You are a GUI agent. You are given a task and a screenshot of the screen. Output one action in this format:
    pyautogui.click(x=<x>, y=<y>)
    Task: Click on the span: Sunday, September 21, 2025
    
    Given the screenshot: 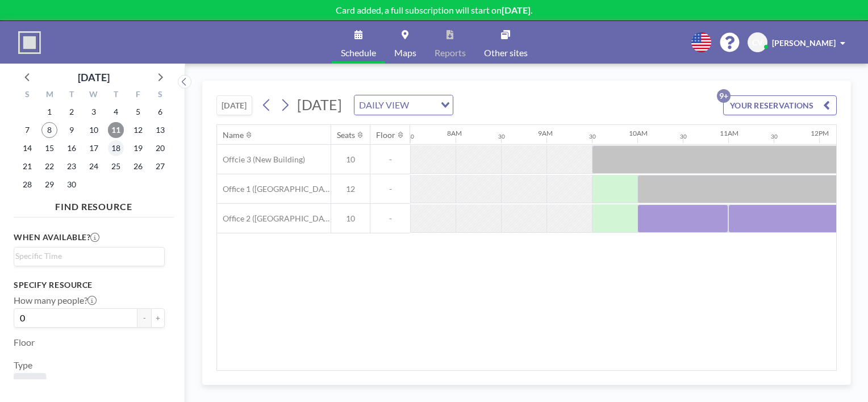 What is the action you would take?
    pyautogui.click(x=27, y=166)
    